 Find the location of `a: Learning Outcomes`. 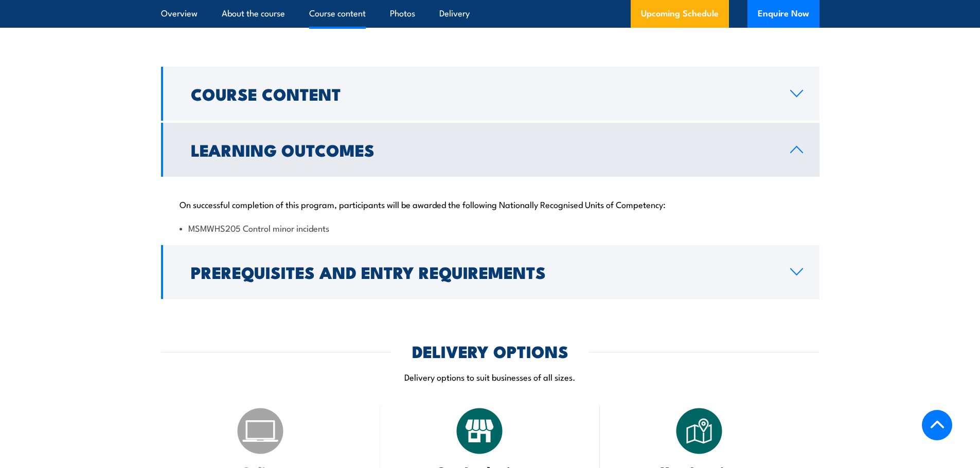

a: Learning Outcomes is located at coordinates (490, 150).